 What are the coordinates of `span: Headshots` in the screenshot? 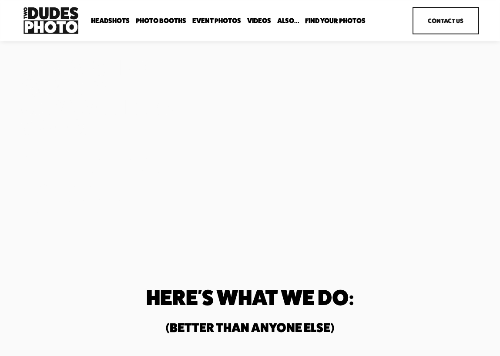 It's located at (110, 21).